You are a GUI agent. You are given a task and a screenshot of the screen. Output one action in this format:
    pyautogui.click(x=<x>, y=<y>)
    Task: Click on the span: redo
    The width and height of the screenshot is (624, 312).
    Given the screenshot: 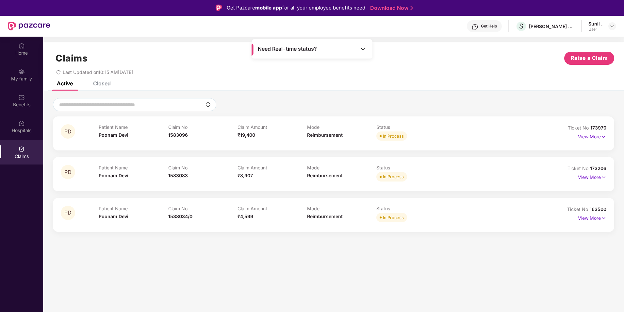 What is the action you would take?
    pyautogui.click(x=59, y=72)
    